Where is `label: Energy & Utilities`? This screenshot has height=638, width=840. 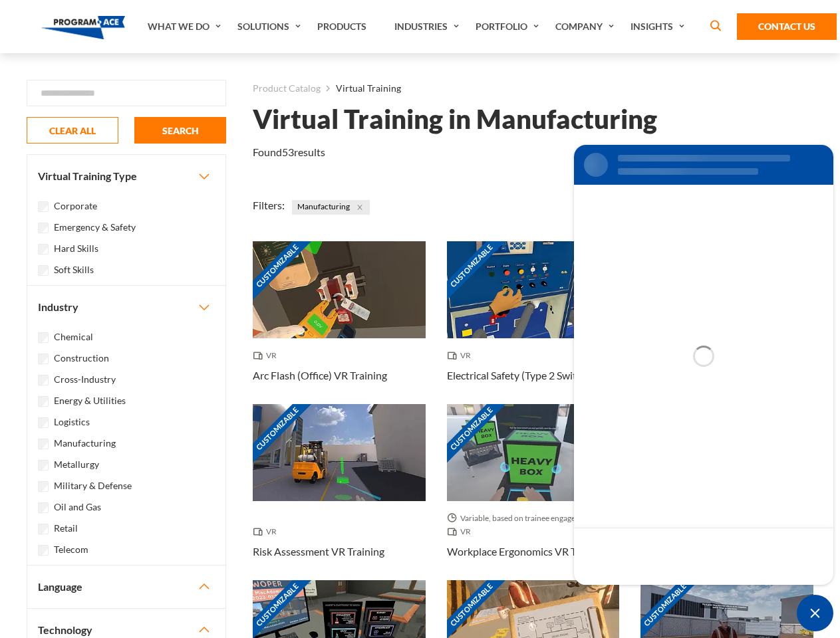 label: Energy & Utilities is located at coordinates (90, 401).